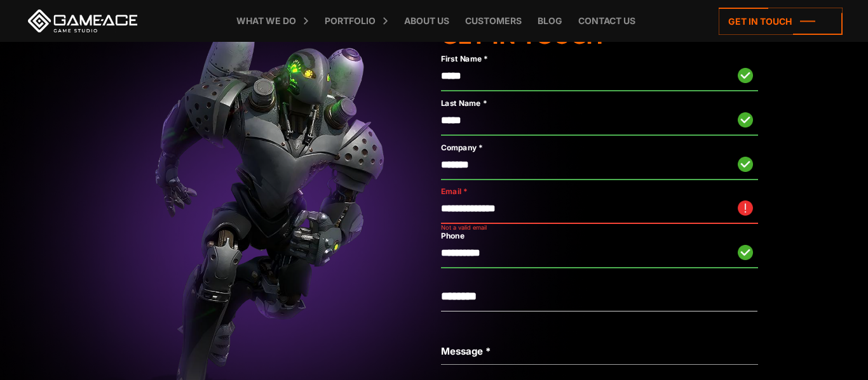 This screenshot has width=868, height=380. Describe the element at coordinates (567, 59) in the screenshot. I see `label: First Name *` at that location.